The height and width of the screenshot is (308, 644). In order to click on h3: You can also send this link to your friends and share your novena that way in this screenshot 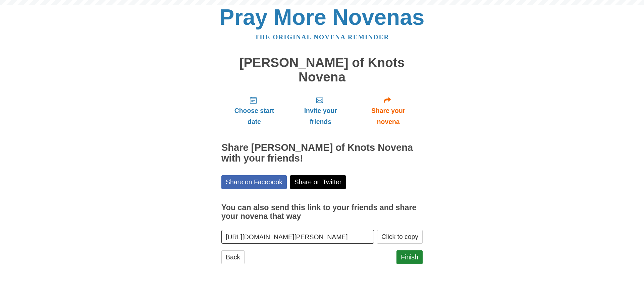, I will do `click(322, 212)`.